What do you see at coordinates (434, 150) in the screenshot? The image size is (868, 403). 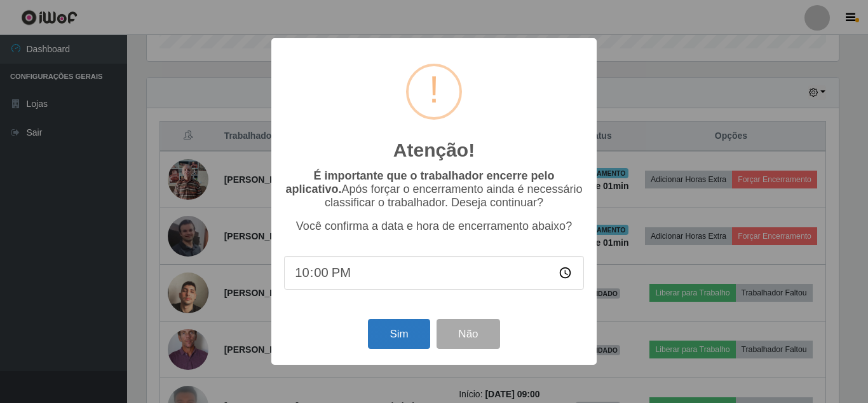 I see `h2: Atenção!` at bounding box center [434, 150].